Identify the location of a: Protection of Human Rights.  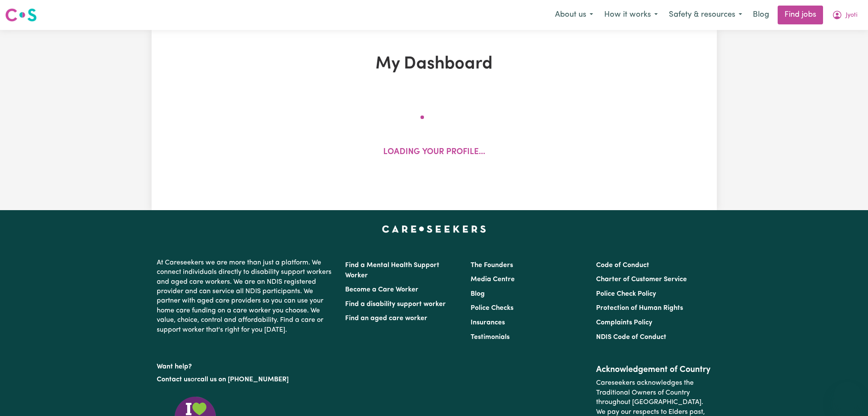
(639, 308).